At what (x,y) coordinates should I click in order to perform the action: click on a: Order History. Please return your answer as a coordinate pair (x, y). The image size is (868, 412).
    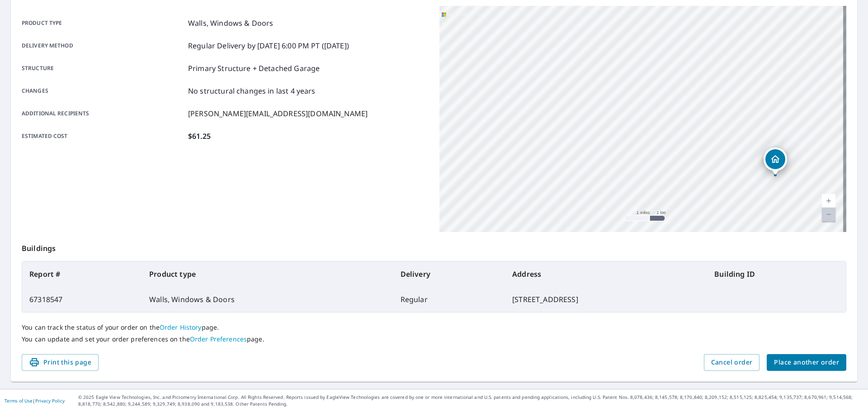
    Looking at the image, I should click on (180, 326).